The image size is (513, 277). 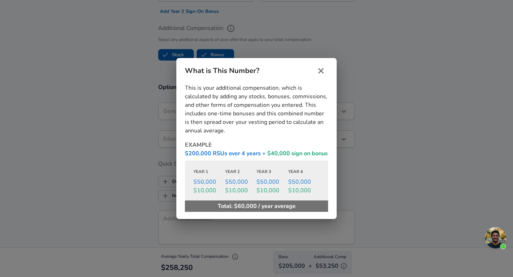 I want to click on p: EXAMPLE, so click(x=257, y=145).